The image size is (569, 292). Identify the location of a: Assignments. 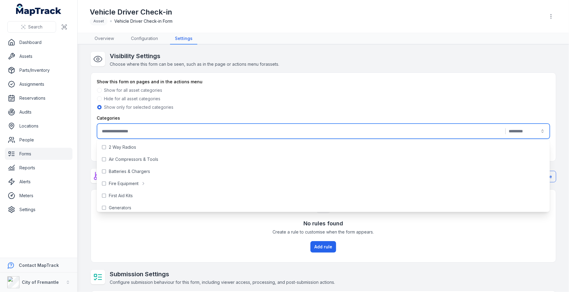
(39, 84).